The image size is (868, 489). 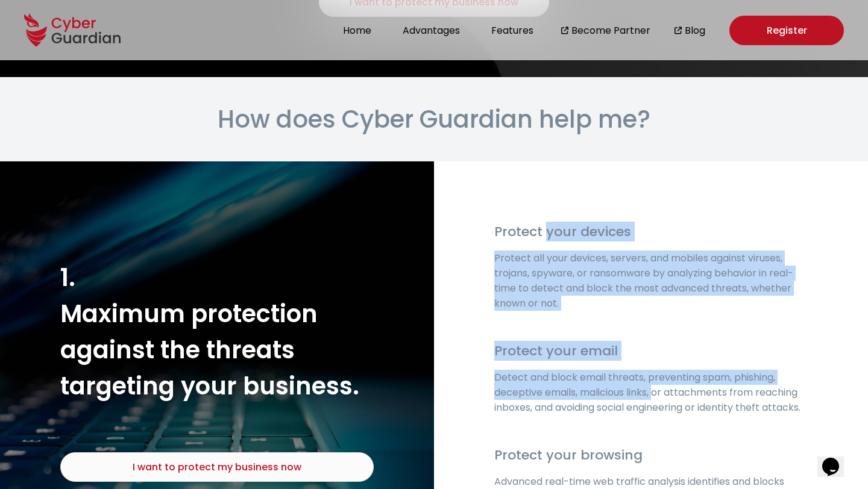 I want to click on a: Blog, so click(x=695, y=30).